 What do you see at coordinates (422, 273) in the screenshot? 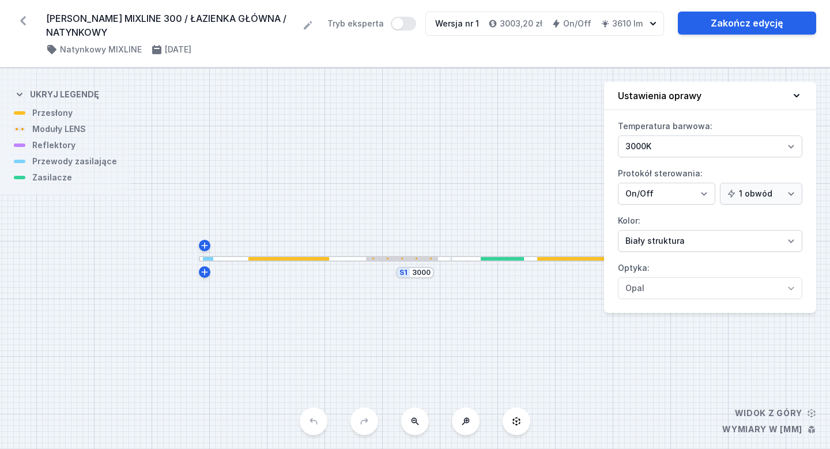
I see `input: Wymiar [mm]` at bounding box center [422, 273].